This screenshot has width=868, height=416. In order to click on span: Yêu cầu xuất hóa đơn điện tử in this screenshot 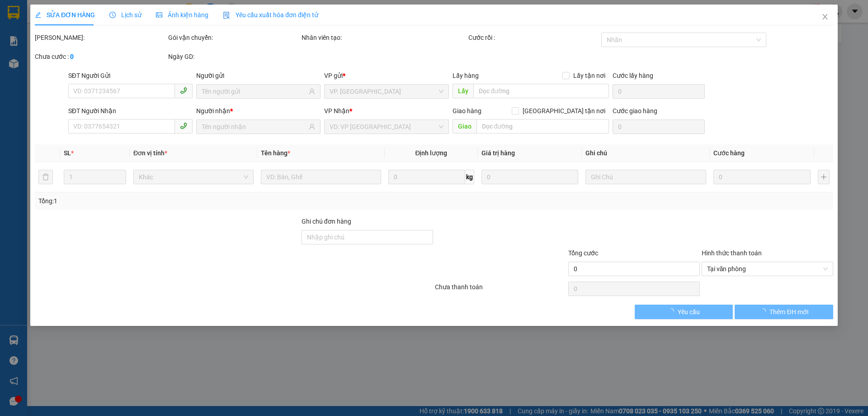, I will do `click(270, 15)`.